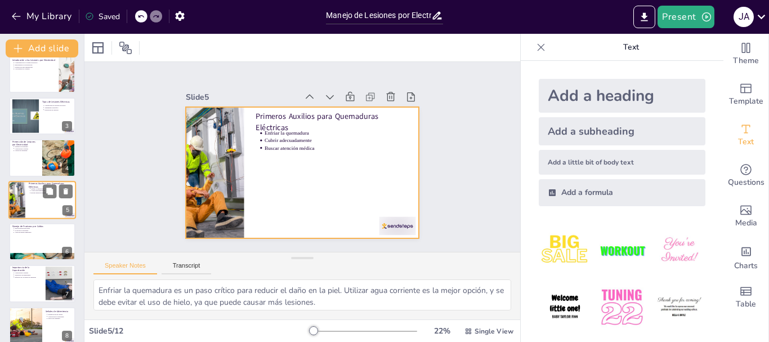 This screenshot has height=342, width=769. What do you see at coordinates (28, 275) in the screenshot?
I see `p: Simulacros de emergencia` at bounding box center [28, 275].